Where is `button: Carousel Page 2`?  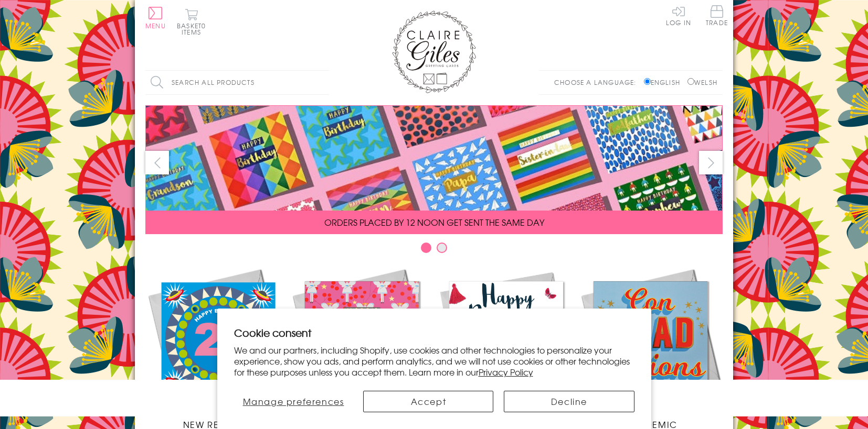
button: Carousel Page 2 is located at coordinates (442, 248).